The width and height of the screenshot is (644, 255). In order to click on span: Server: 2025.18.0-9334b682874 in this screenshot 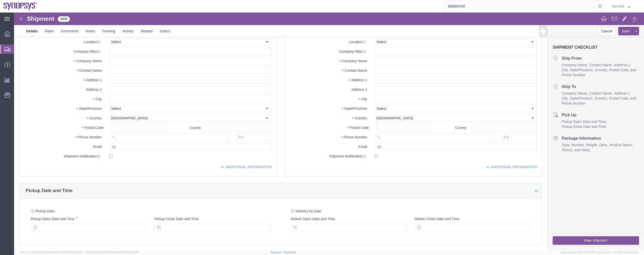, I will do `click(51, 252)`.